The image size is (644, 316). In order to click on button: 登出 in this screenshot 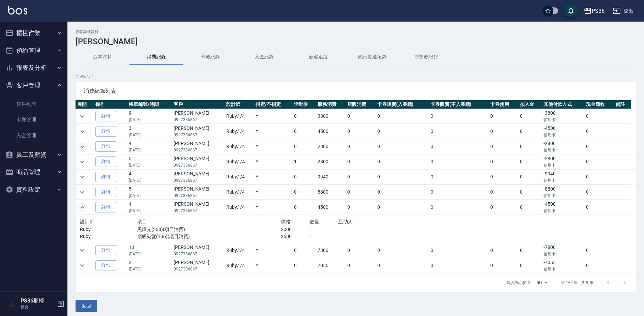, I will do `click(623, 11)`.